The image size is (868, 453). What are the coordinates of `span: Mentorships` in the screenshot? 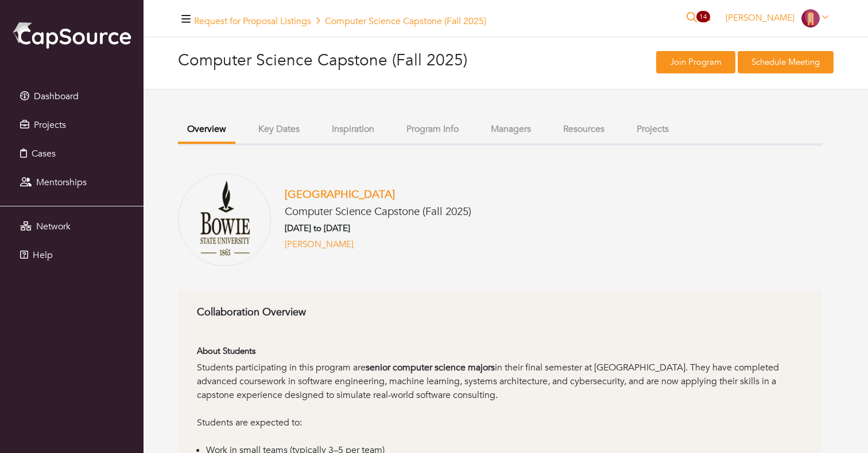 It's located at (61, 183).